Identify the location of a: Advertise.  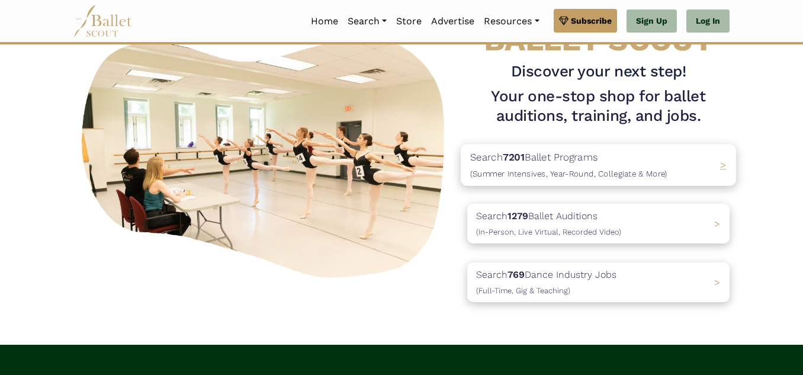
(453, 21).